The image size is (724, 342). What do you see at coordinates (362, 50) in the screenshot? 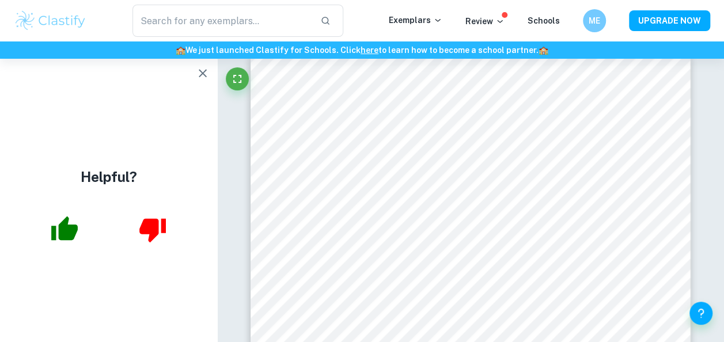
I see `h6: We just launched Clastify for Schools. Click to learn how to become a school partner.` at bounding box center [362, 50].